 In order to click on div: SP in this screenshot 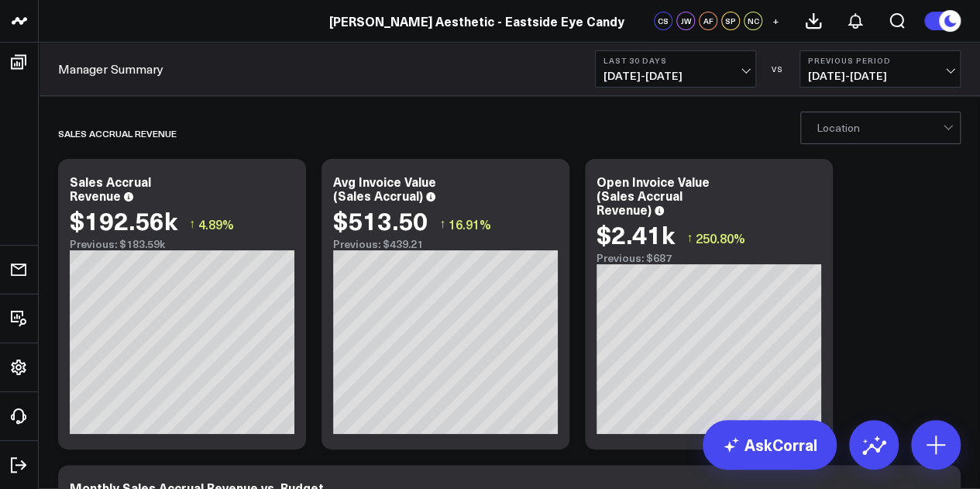, I will do `click(730, 21)`.